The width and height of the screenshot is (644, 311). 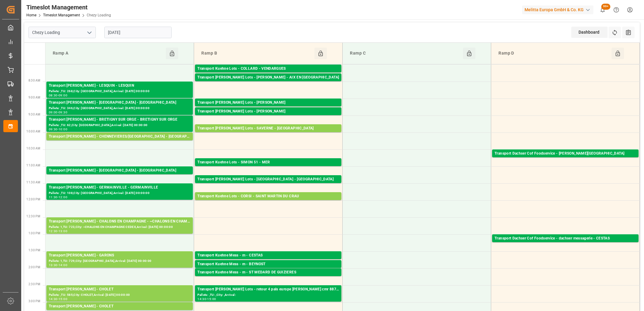 I want to click on span: 9:30 AM, so click(x=34, y=114).